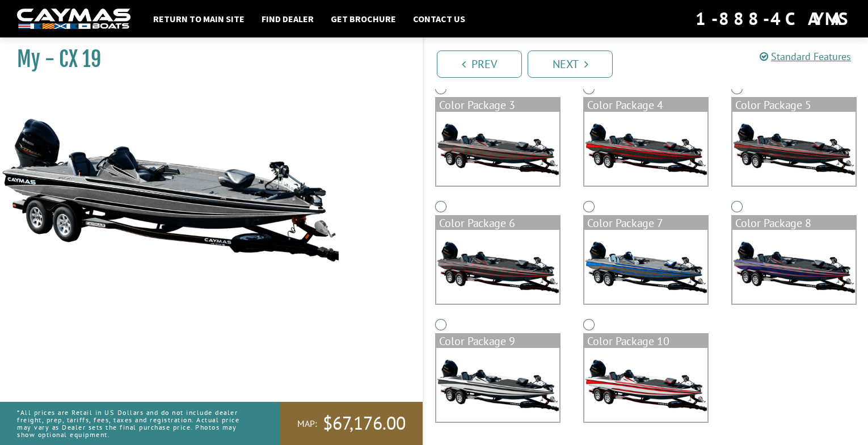 This screenshot has height=445, width=868. What do you see at coordinates (650, 63) in the screenshot?
I see `ul: Pagination` at bounding box center [650, 63].